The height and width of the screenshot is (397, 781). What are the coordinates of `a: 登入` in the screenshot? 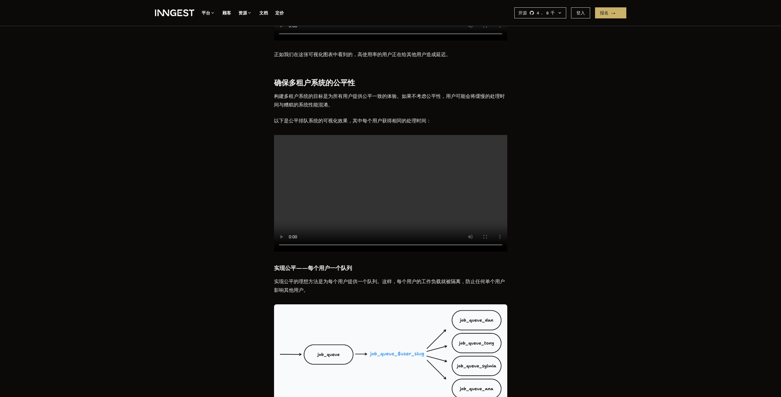 It's located at (581, 13).